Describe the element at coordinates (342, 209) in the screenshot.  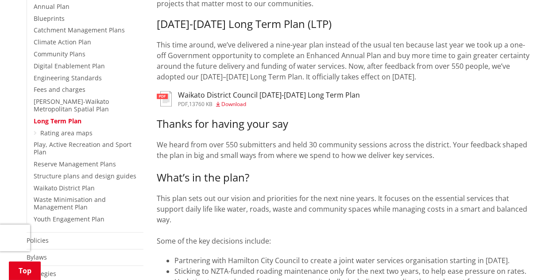
I see `span: This plan sets out our vision and priorities for the next nine years. It focuses on the essential...` at that location.